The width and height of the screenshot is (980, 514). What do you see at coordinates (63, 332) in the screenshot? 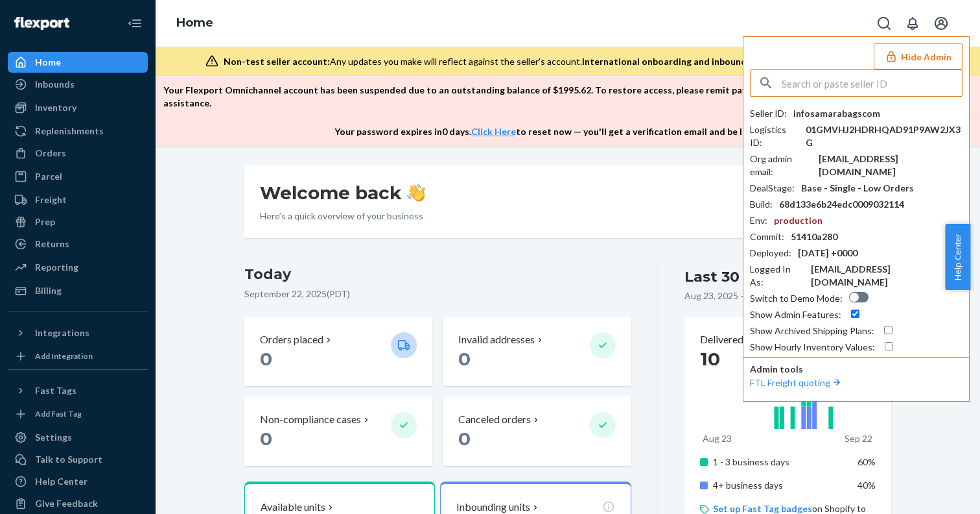
I see `div: Integrations` at bounding box center [63, 332].